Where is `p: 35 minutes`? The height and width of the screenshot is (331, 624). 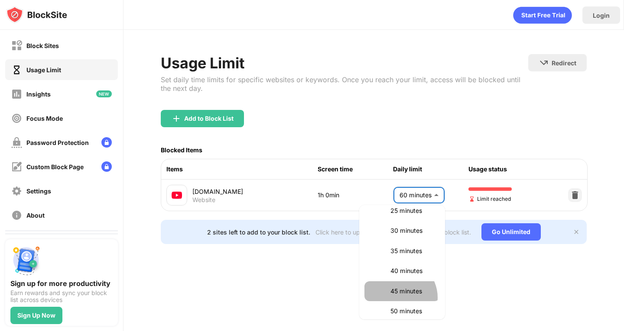 p: 35 minutes is located at coordinates (412, 251).